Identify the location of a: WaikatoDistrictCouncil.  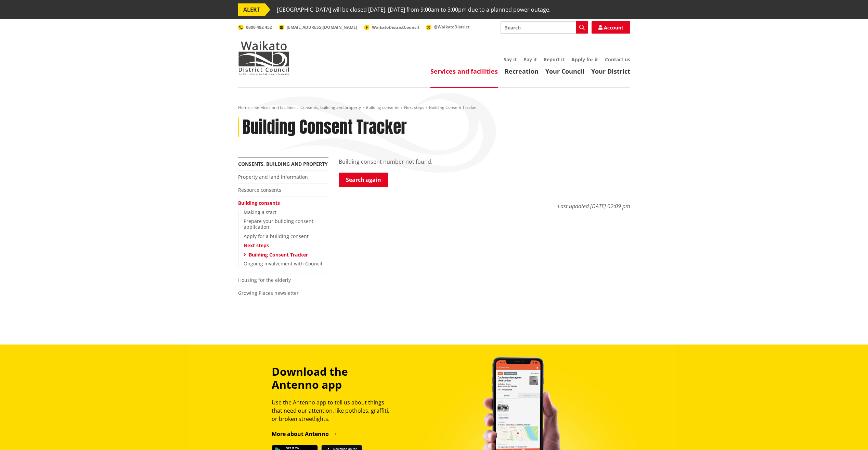
(392, 27).